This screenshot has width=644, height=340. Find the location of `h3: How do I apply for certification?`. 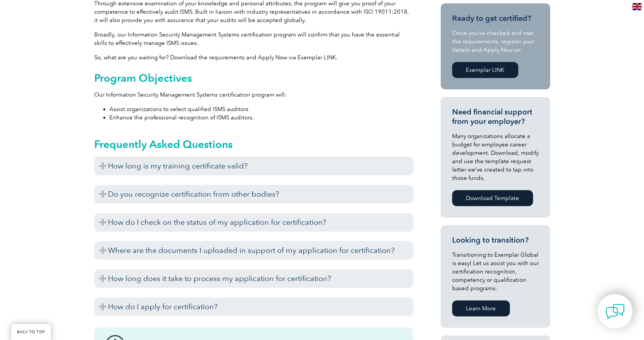

h3: How do I apply for certification? is located at coordinates (254, 306).